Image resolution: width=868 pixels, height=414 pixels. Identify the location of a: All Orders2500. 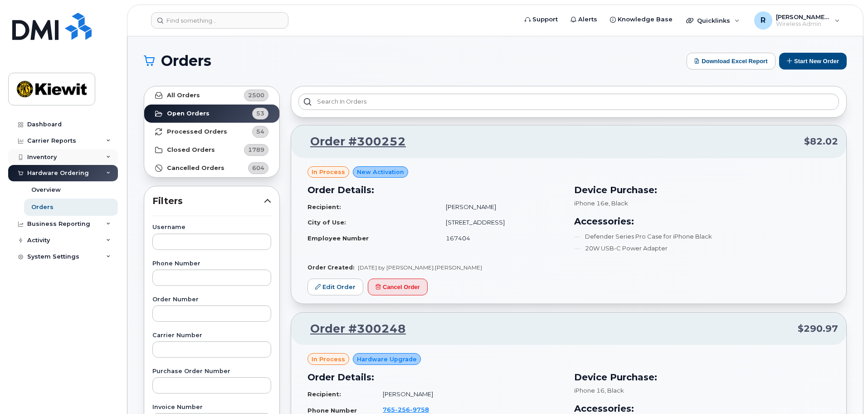
(212, 96).